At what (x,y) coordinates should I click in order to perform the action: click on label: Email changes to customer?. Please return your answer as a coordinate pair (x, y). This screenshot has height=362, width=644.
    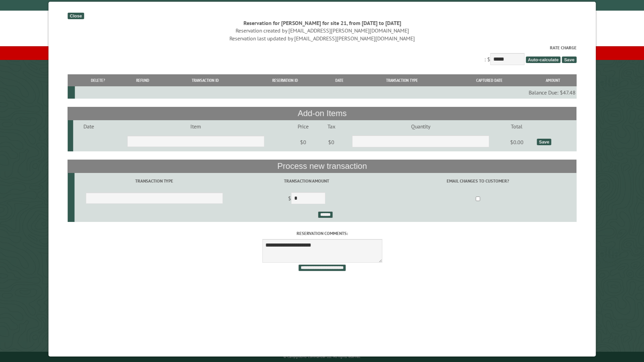
    Looking at the image, I should click on (478, 181).